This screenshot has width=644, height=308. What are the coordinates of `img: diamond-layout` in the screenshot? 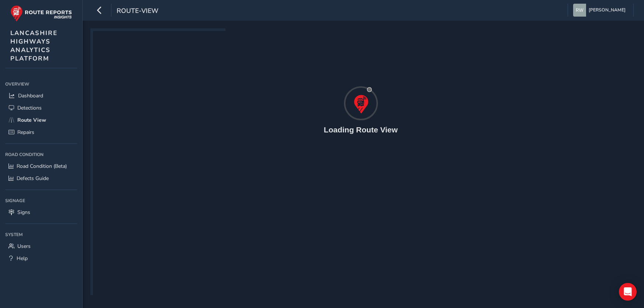 It's located at (579, 10).